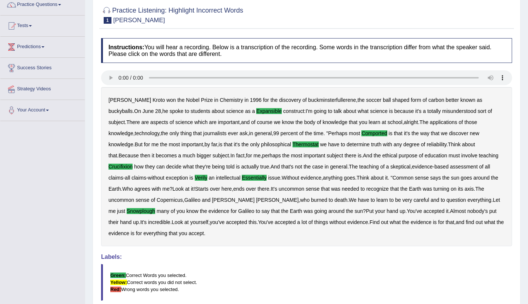  Describe the element at coordinates (228, 178) in the screenshot. I see `b: intellectual` at that location.